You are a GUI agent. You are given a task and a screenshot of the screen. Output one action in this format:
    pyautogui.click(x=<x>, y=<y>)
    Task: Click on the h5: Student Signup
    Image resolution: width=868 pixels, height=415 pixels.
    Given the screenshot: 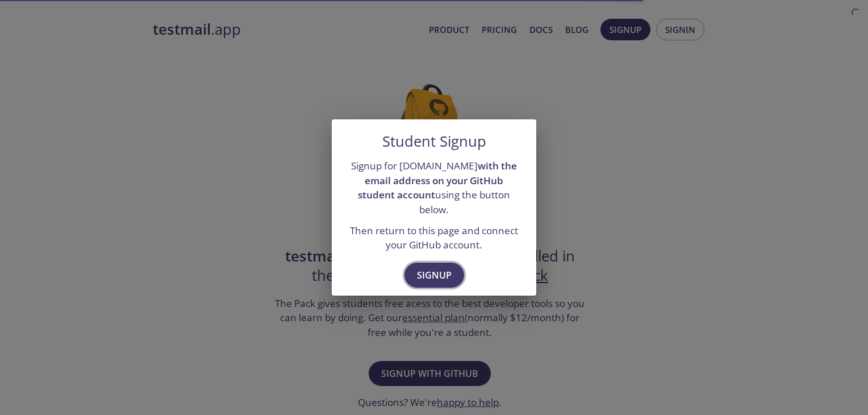 What is the action you would take?
    pyautogui.click(x=434, y=142)
    